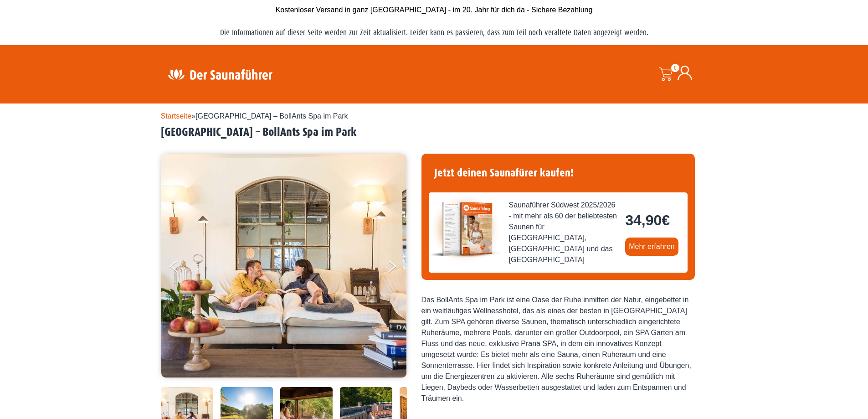  Describe the element at coordinates (558, 349) in the screenshot. I see `div: Das BollAnts Spa im Park ist eine Oase der Ruhe inmitten der Natur, eingebettet in ein weitläufig...` at that location.